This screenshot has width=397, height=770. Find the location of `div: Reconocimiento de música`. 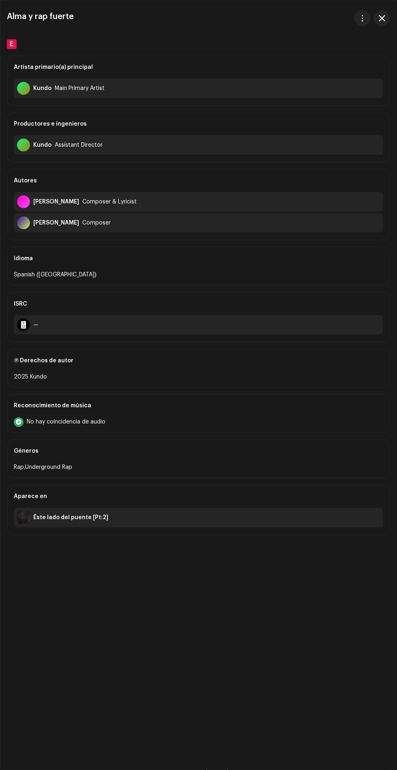

div: Reconocimiento de música is located at coordinates (198, 406).